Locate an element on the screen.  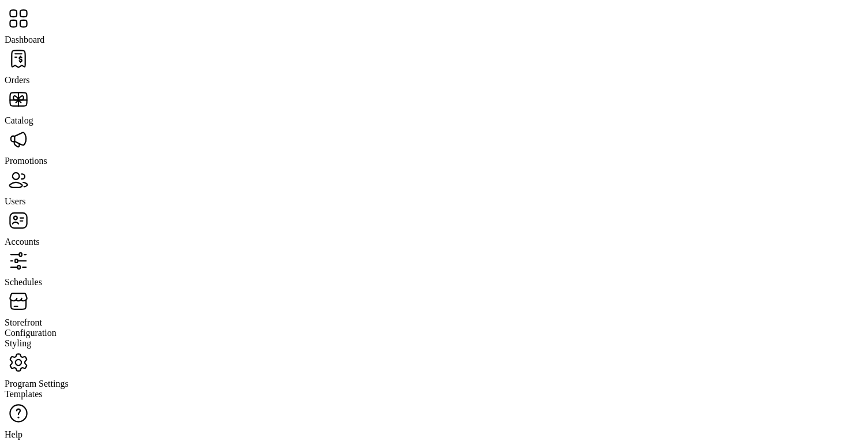
span: Templates is located at coordinates (24, 394).